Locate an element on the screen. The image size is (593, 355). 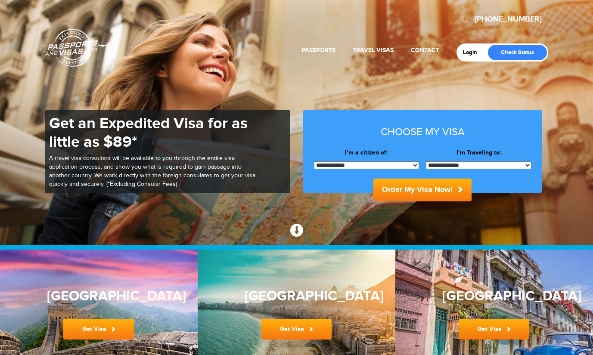
a: Check Status is located at coordinates (517, 53).